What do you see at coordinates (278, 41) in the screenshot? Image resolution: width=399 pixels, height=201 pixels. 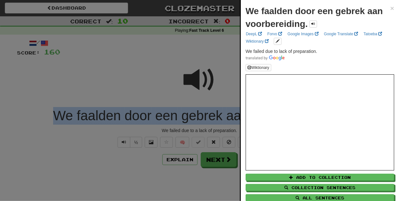 I see `button: edit links` at bounding box center [278, 41].